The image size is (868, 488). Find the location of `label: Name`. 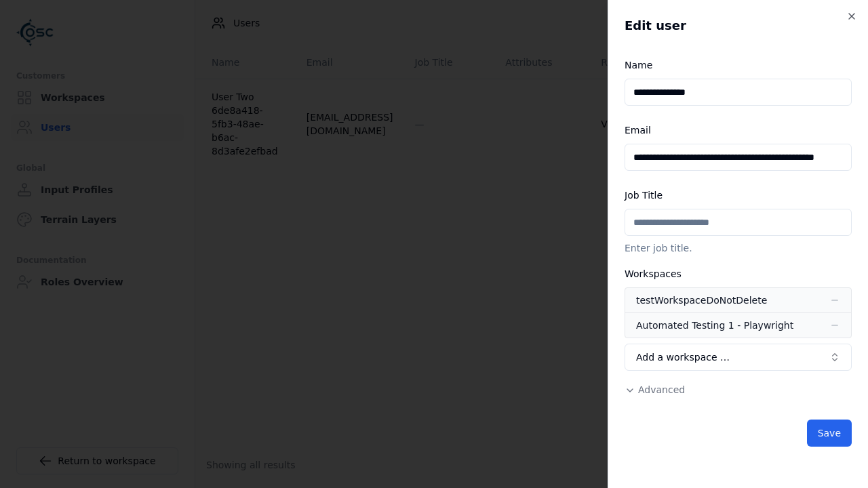

label: Name is located at coordinates (638, 65).